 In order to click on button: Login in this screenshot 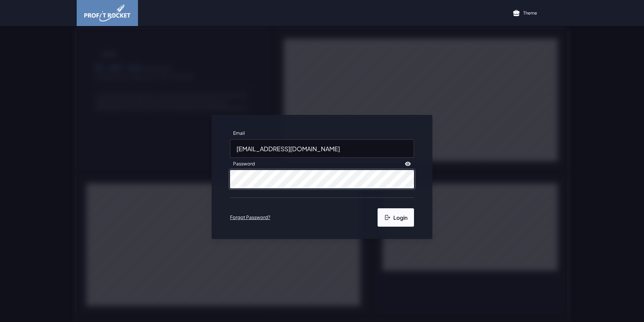, I will do `click(395, 217)`.